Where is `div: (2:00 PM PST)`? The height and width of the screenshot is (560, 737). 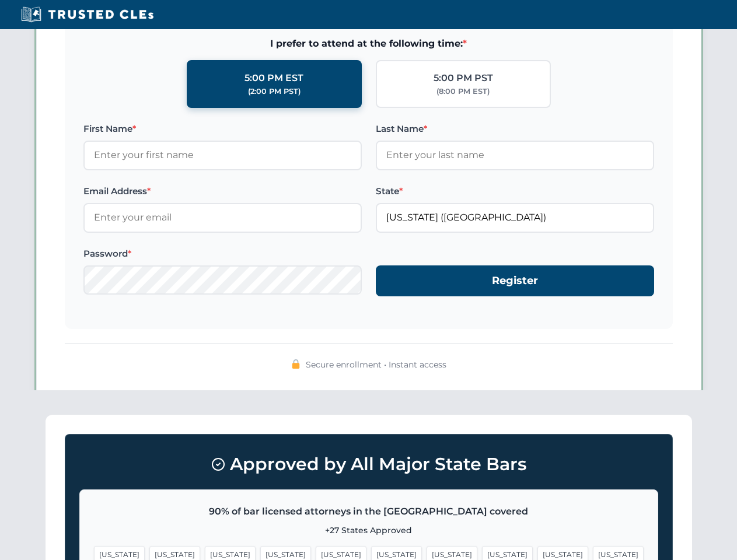 div: (2:00 PM PST) is located at coordinates (274, 91).